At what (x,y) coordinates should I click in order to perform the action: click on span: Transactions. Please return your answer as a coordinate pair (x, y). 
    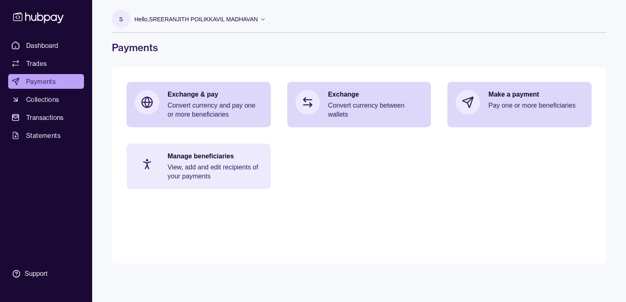
    Looking at the image, I should click on (45, 118).